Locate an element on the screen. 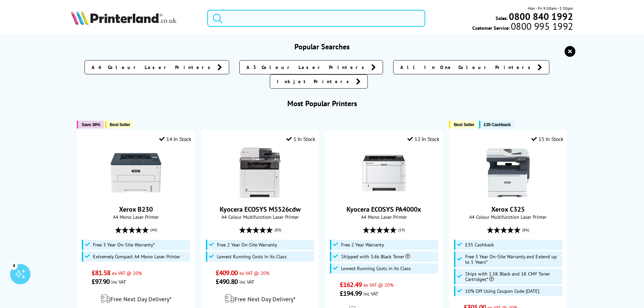  button: £35 Cashback is located at coordinates (496, 124).